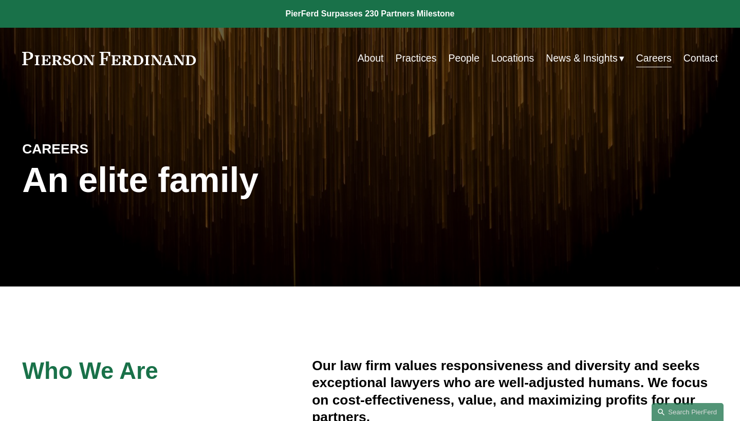 The image size is (740, 421). What do you see at coordinates (463, 58) in the screenshot?
I see `a: People` at bounding box center [463, 58].